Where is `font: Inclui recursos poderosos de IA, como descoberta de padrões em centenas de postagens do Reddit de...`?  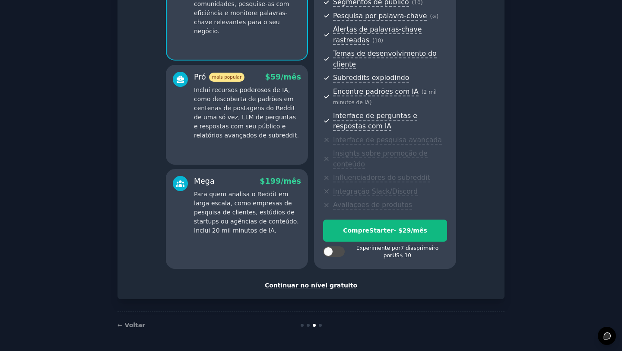
font: Inclui recursos poderosos de IA, como descoberta de padrões em centenas de postagens do Reddit de... is located at coordinates (246, 112).